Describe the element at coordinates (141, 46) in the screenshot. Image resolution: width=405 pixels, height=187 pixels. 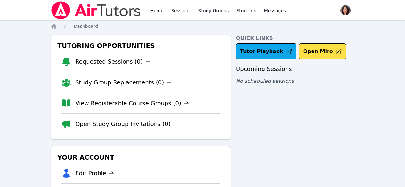
I see `h3: Tutoring Opportunities` at that location.